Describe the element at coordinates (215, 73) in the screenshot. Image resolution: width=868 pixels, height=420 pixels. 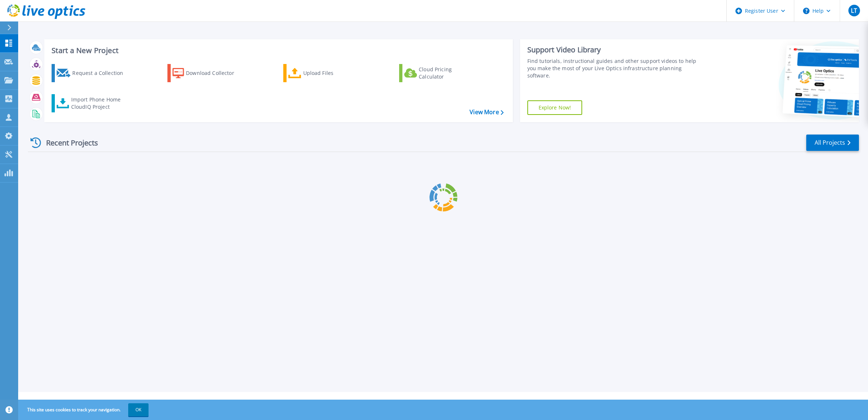
I see `div: Download Collector` at that location.